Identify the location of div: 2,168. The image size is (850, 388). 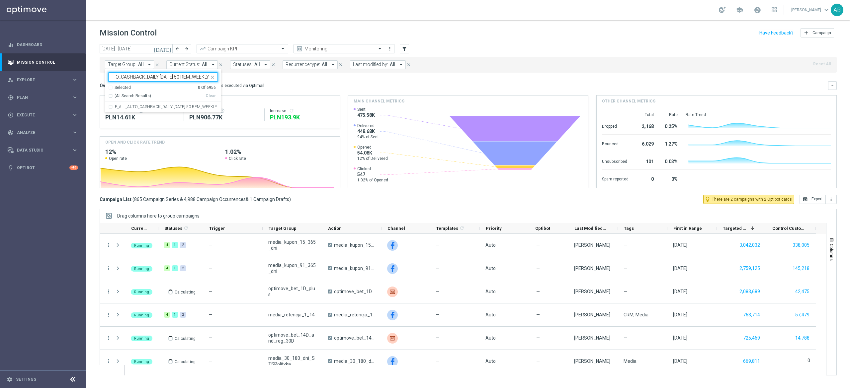
(645, 126).